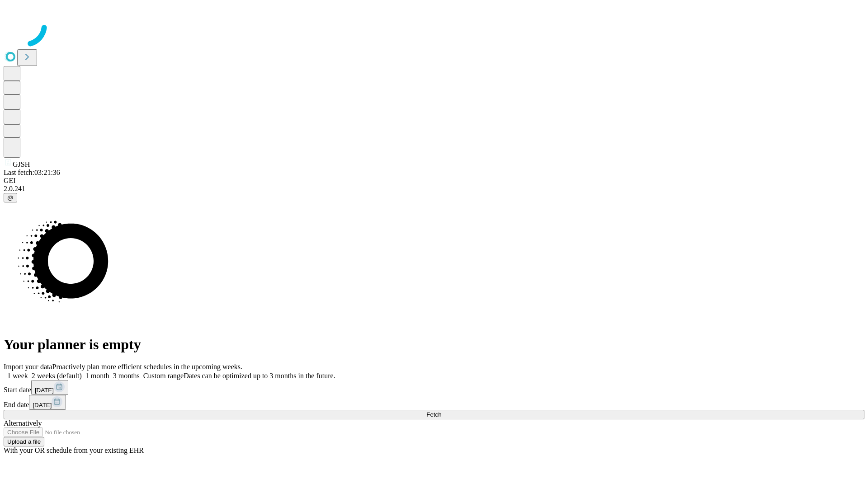 This screenshot has height=488, width=868. What do you see at coordinates (28, 367) in the screenshot?
I see `span: Import your data` at bounding box center [28, 367].